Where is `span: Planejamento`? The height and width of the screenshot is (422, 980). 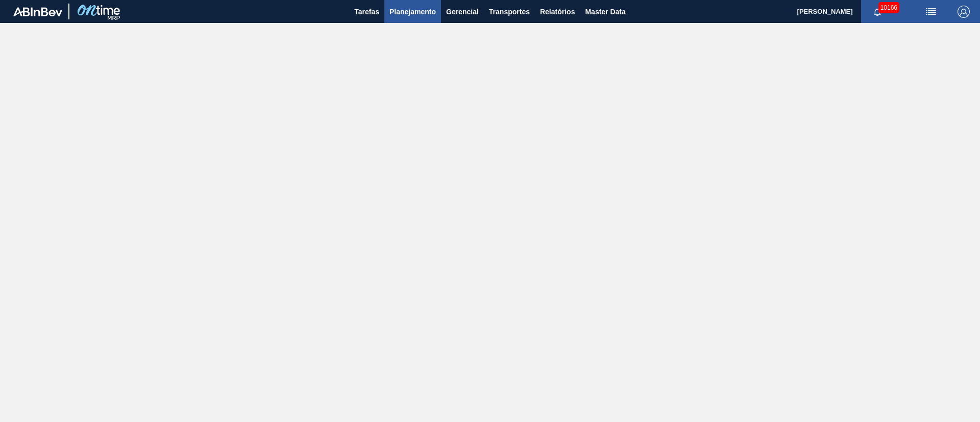 span: Planejamento is located at coordinates (412, 12).